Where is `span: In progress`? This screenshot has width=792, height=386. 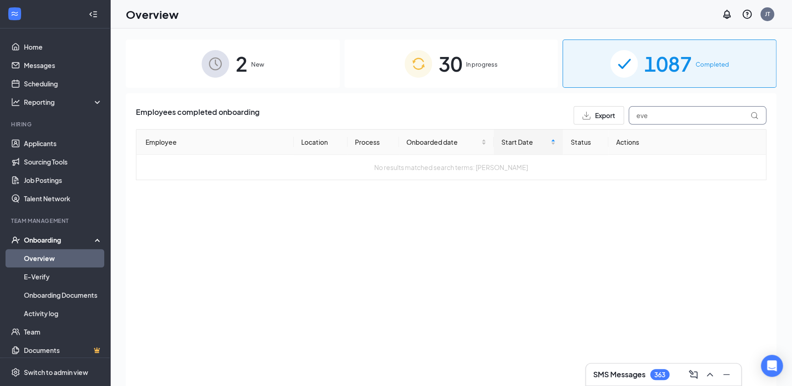 span: In progress is located at coordinates (482, 64).